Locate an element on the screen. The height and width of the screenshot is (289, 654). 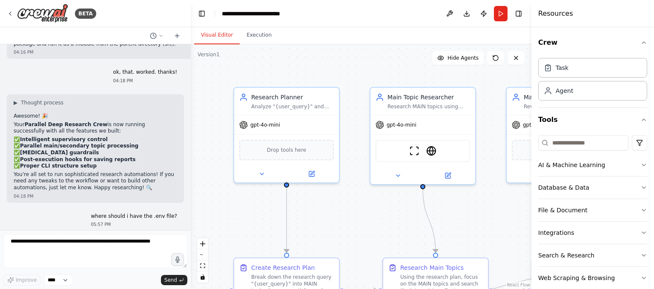
p: where should i have the .env file? is located at coordinates (134, 216).